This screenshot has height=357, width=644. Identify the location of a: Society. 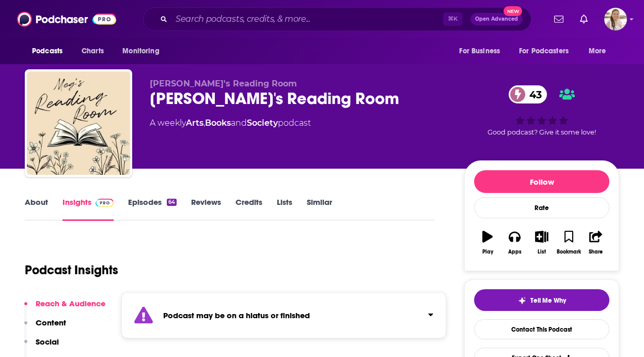
(262, 122).